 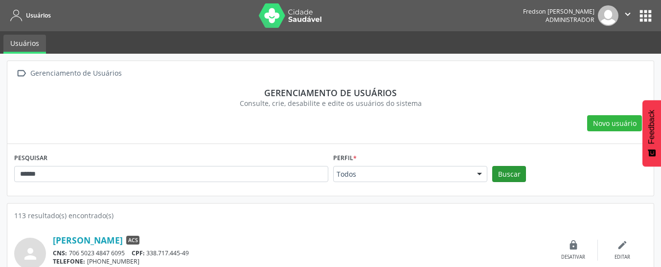 I want to click on span: CNS:, so click(x=60, y=253).